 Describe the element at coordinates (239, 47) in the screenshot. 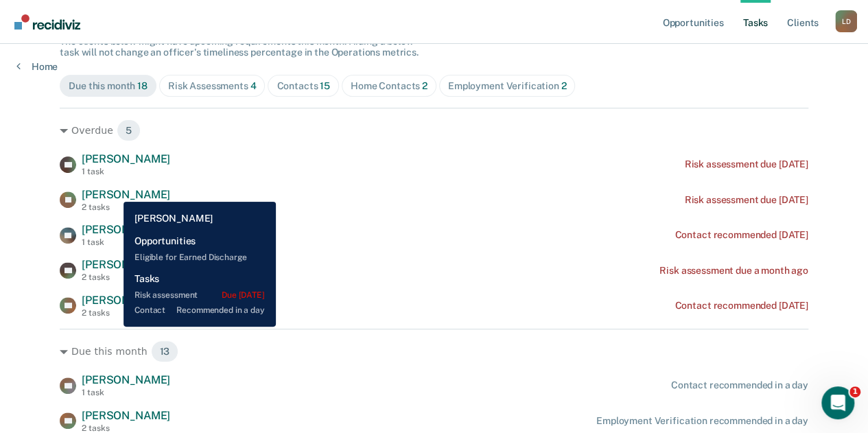

I see `span: The clients below might have upcoming requirements this month. Hiding a below task will not chang...` at that location.